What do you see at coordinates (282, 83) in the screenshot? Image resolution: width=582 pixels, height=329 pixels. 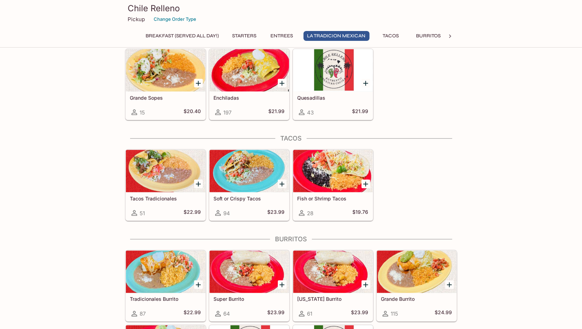 I see `button: Add Enchiladas` at bounding box center [282, 83].